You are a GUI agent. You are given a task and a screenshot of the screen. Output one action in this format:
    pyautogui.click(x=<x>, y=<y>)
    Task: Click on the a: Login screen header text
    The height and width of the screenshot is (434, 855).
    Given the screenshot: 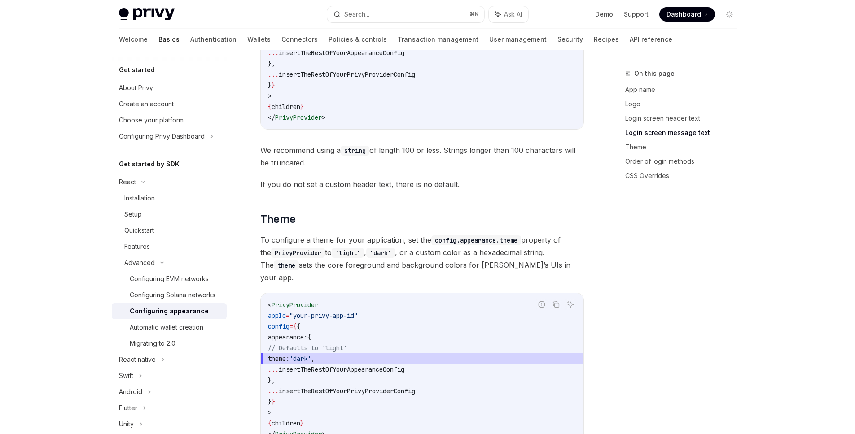 What is the action you would take?
    pyautogui.click(x=684, y=118)
    